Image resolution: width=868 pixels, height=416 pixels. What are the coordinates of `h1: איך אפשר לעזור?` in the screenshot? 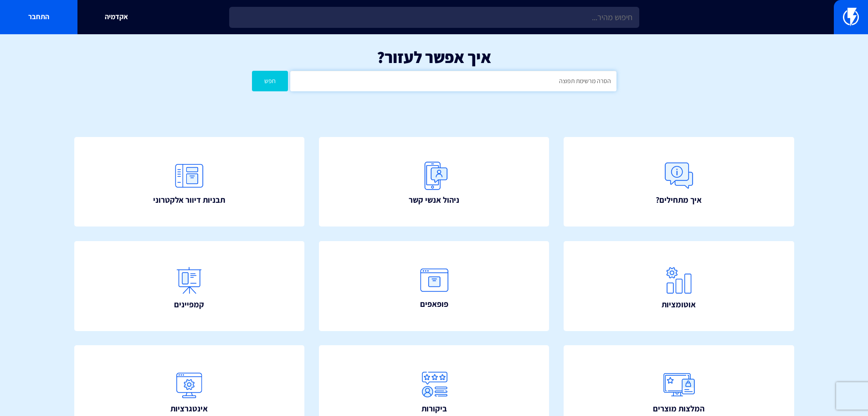 It's located at (434, 57).